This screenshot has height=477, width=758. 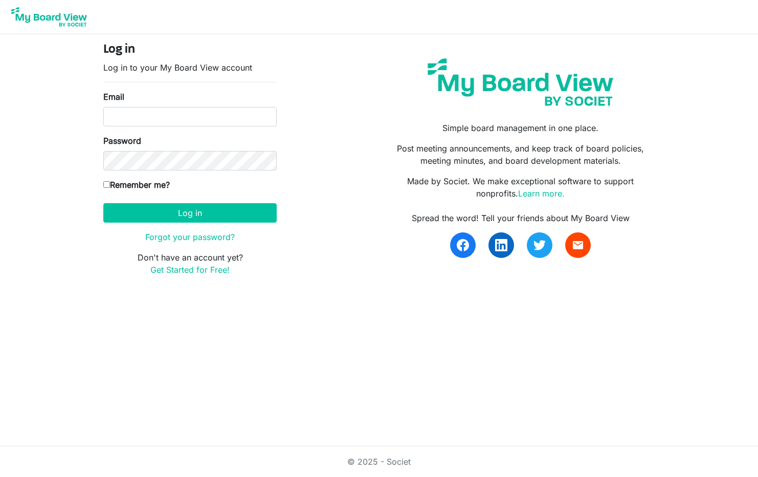 I want to click on p: Log in to your My Board View account, so click(x=190, y=68).